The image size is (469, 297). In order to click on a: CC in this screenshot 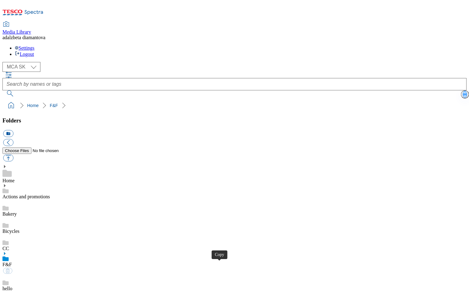, I will do `click(6, 248)`.